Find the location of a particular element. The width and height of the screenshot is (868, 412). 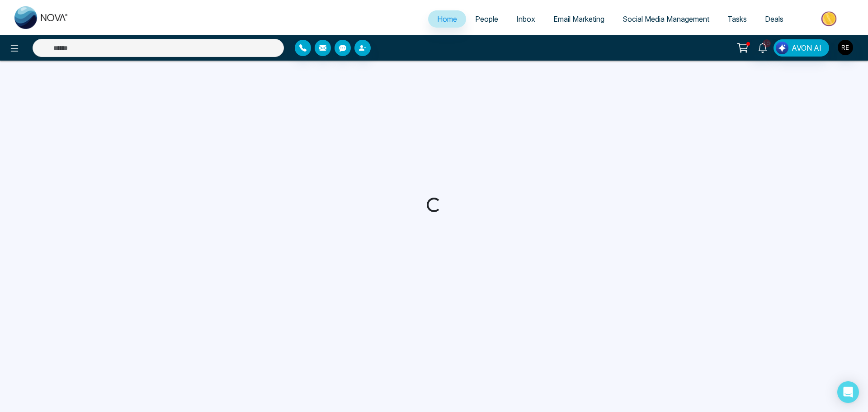

img: Lead Flow is located at coordinates (782, 48).